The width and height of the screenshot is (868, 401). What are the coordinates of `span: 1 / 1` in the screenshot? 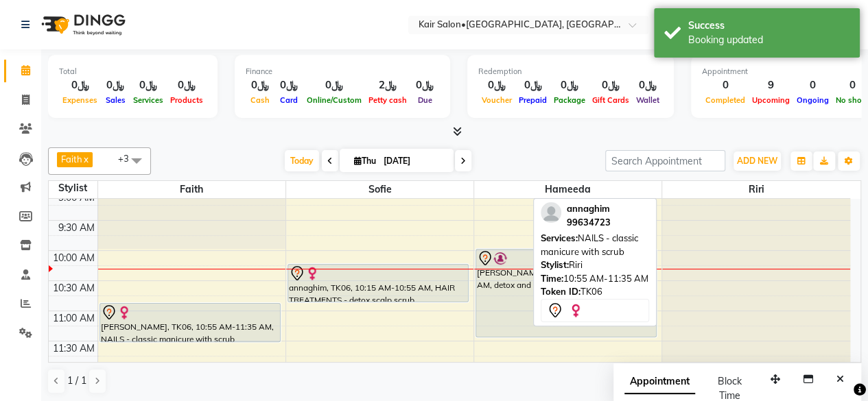 It's located at (77, 380).